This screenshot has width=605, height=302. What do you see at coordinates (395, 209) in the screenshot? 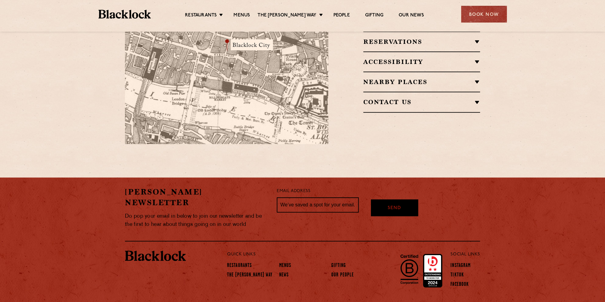
I see `span: Send` at bounding box center [395, 209].